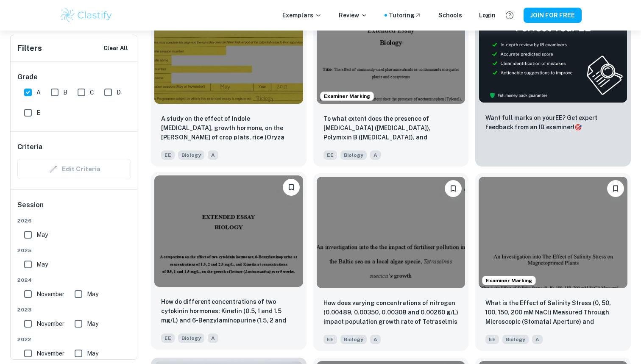  Describe the element at coordinates (553, 15) in the screenshot. I see `button: JOIN FOR FREE` at that location.